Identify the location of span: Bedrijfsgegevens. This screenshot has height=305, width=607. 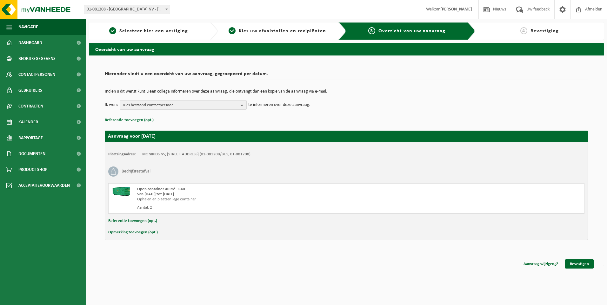
(37, 59).